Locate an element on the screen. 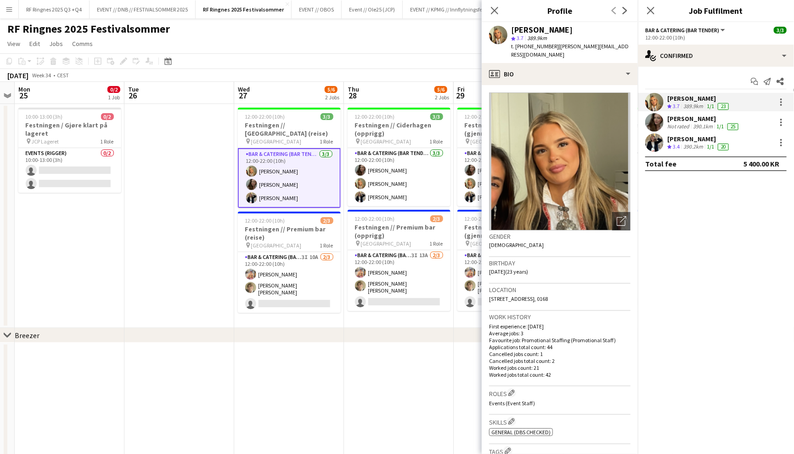 The height and width of the screenshot is (454, 794). span: Mon is located at coordinates (24, 89).